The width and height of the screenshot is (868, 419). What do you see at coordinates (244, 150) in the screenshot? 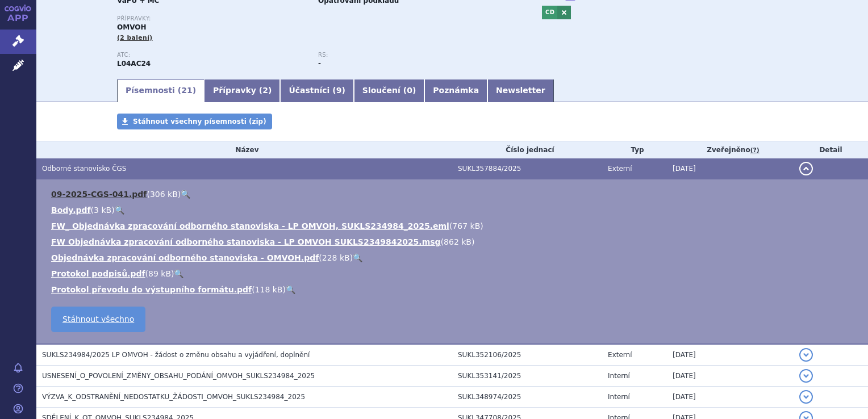
I see `th: Název` at bounding box center [244, 150].